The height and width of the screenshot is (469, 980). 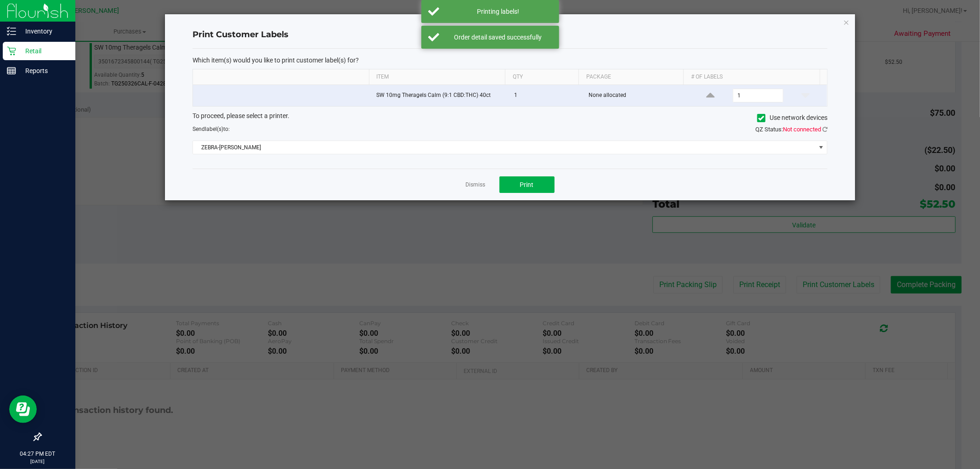 What do you see at coordinates (510, 60) in the screenshot?
I see `p: Which item(s) would you like to print customer label(s) for?` at bounding box center [510, 60].